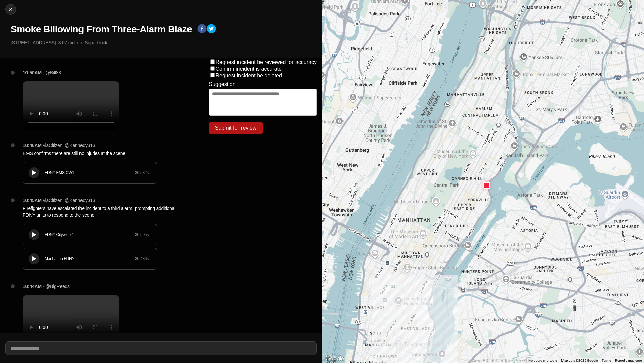 The height and width of the screenshot is (363, 644). What do you see at coordinates (11, 9) in the screenshot?
I see `img: cancel` at bounding box center [11, 9].